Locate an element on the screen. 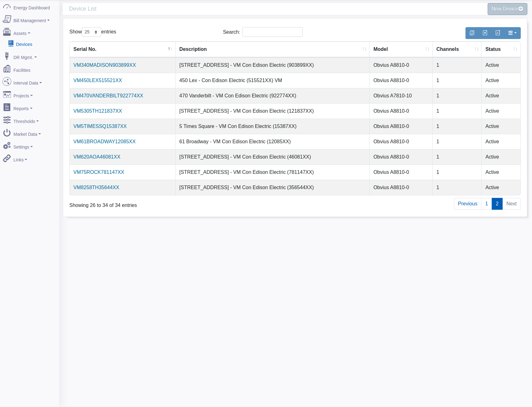 Image resolution: width=532 pixels, height=407 pixels. a: VM5TIMESSQ15387XX is located at coordinates (100, 126).